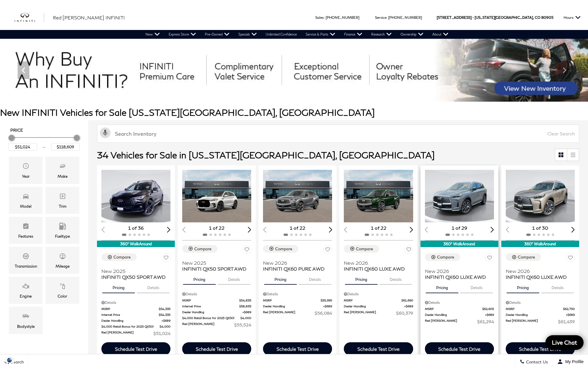  I want to click on span: $62,605, so click(488, 309).